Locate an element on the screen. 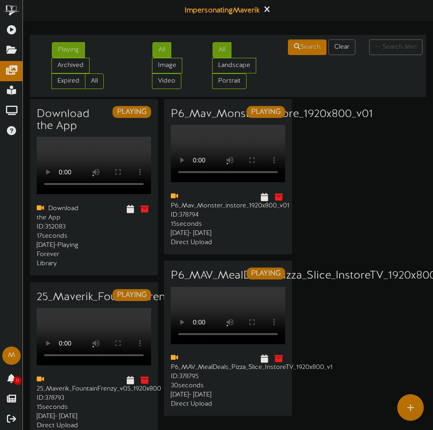 The image size is (433, 430). a: Video is located at coordinates (167, 81).